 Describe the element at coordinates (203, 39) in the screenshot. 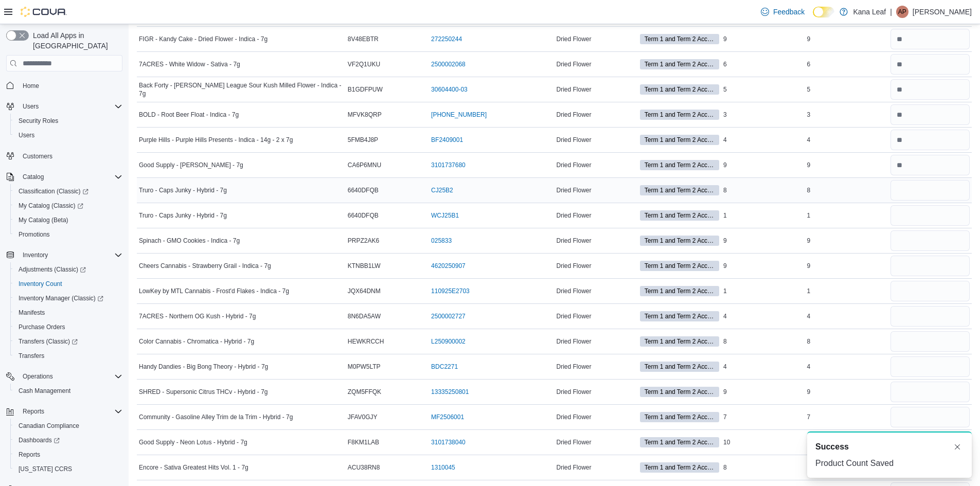

I see `span: FIGR - Kandy Cake - Dried Flower - Indica - 7g` at that location.